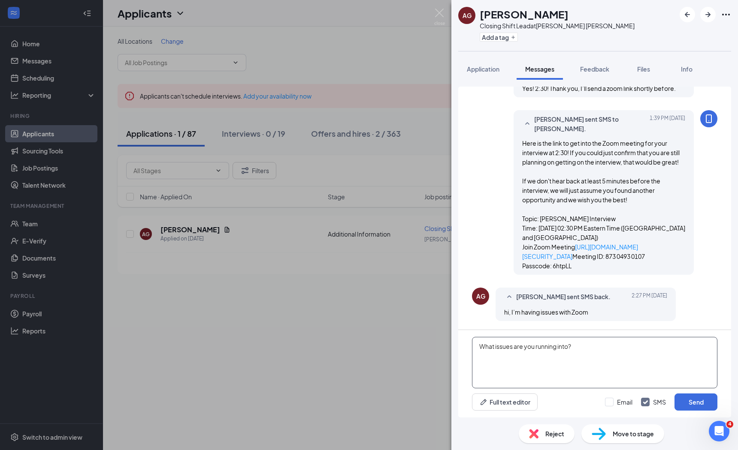 The image size is (738, 450). I want to click on textarea: What issues are you running into?, so click(595, 363).